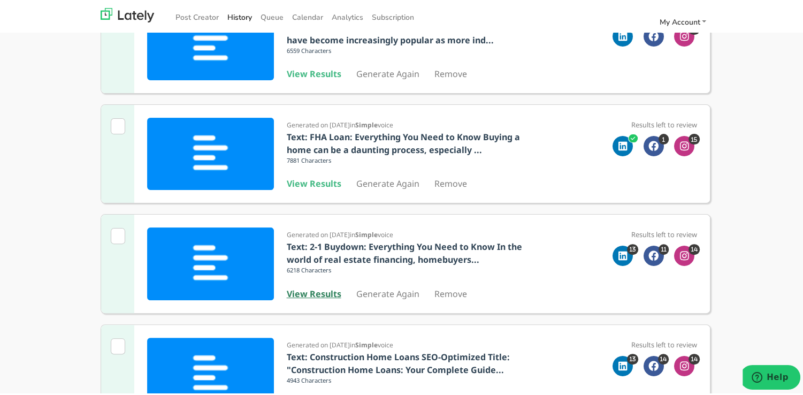 Image resolution: width=803 pixels, height=395 pixels. Describe the element at coordinates (308, 15) in the screenshot. I see `span: Calendar` at that location.